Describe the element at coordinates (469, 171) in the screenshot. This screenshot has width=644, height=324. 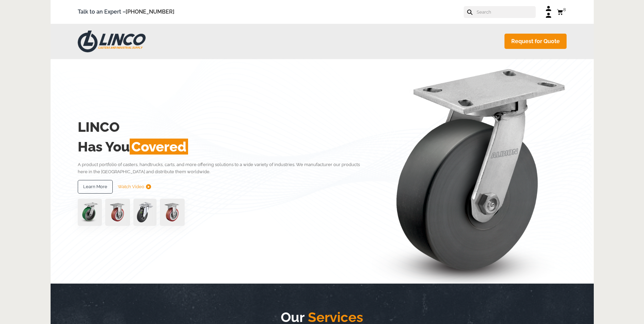
I see `img: linco_caster` at that location.